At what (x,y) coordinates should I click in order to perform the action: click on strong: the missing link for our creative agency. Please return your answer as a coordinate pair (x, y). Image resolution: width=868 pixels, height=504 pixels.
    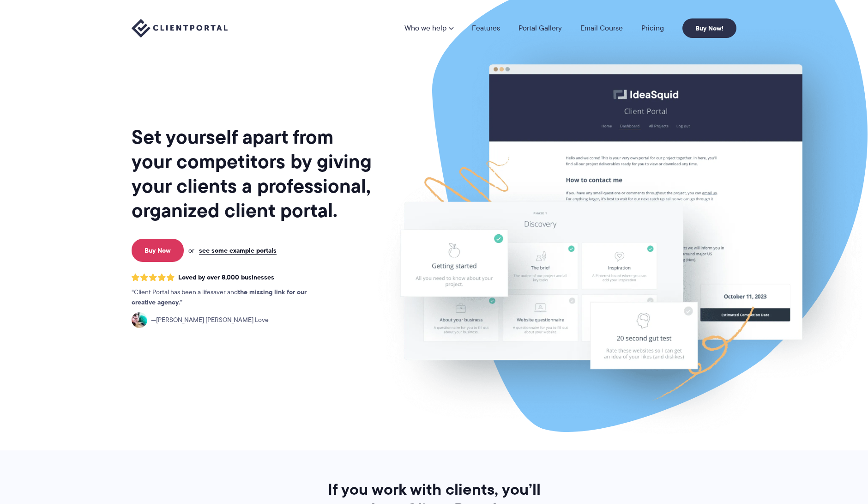
    Looking at the image, I should click on (219, 297).